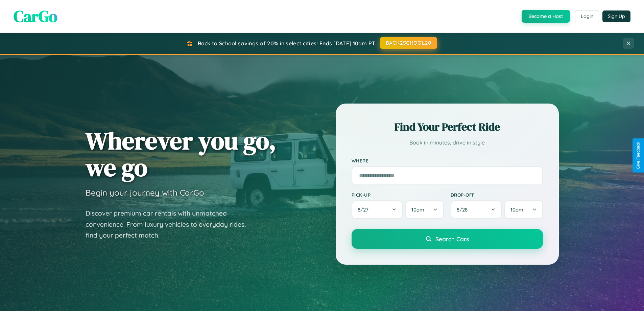  I want to click on h3: Begin your journey with CarGo, so click(145, 193).